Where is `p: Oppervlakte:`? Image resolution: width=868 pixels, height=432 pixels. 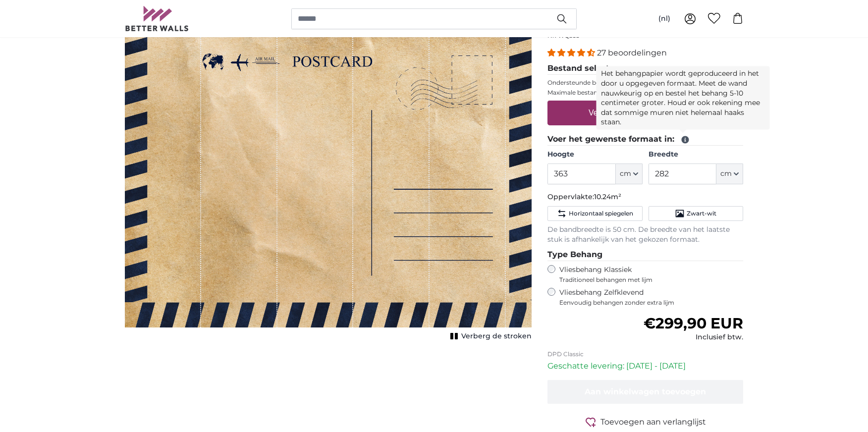 p: Oppervlakte: is located at coordinates (645, 197).